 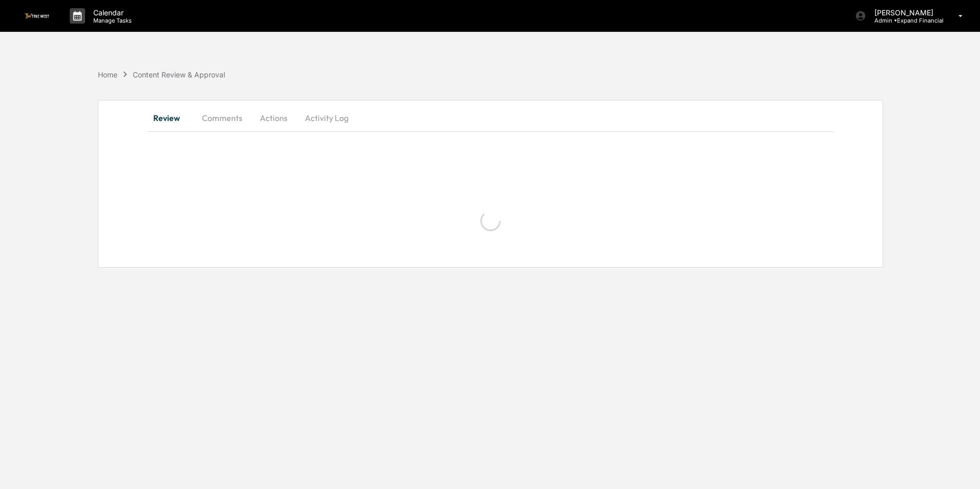 I want to click on button: Review, so click(x=171, y=118).